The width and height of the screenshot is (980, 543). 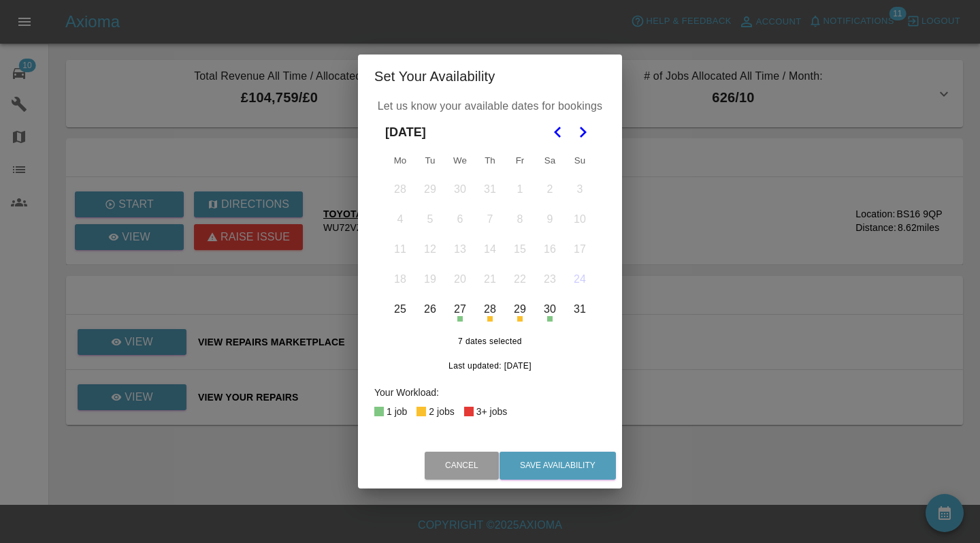 What do you see at coordinates (580, 249) in the screenshot?
I see `button: Sunday, August 17th, 2025` at bounding box center [580, 249].